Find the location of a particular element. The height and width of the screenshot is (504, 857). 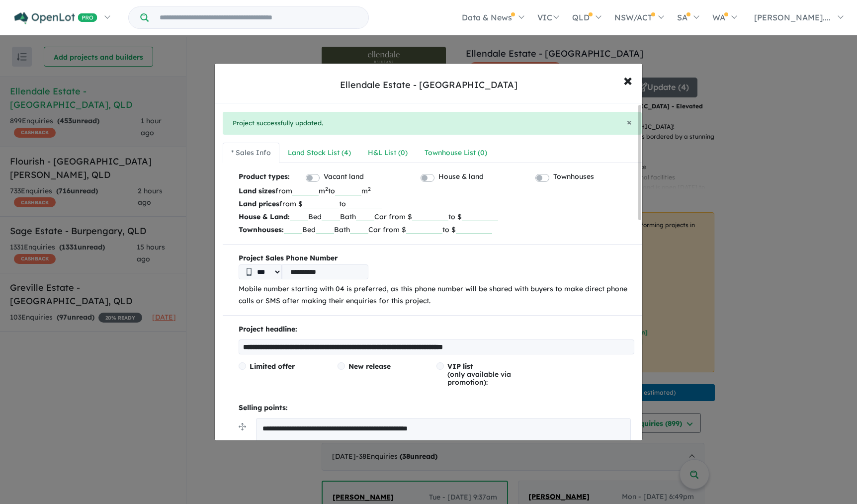

div: Land Stock List ( 4 ) is located at coordinates (319, 153).